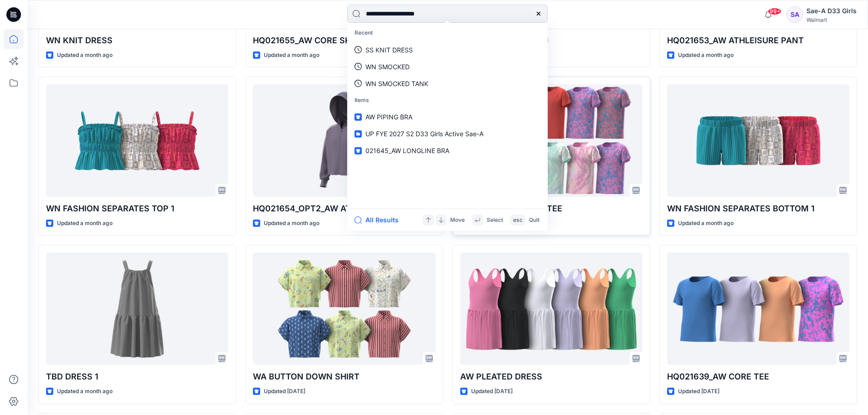 This screenshot has height=415, width=868. I want to click on a: WN FASHION SEPARATES BOTTOM 1, so click(758, 140).